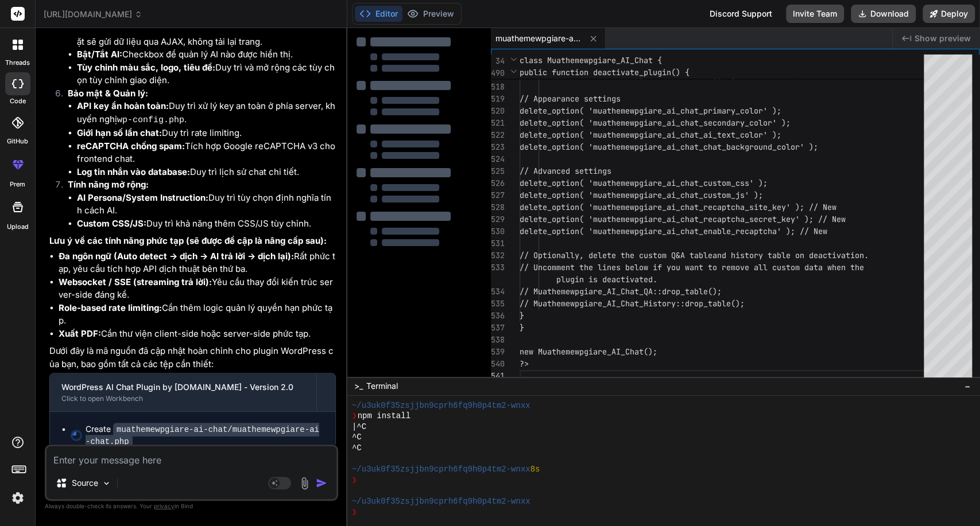 This screenshot has height=526, width=980. What do you see at coordinates (498, 364) in the screenshot?
I see `div: 540` at bounding box center [498, 364].